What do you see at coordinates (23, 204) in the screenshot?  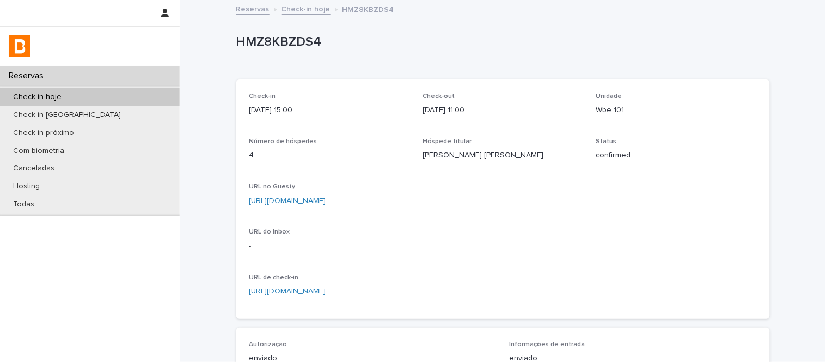 I see `p: Todas` at bounding box center [23, 204].